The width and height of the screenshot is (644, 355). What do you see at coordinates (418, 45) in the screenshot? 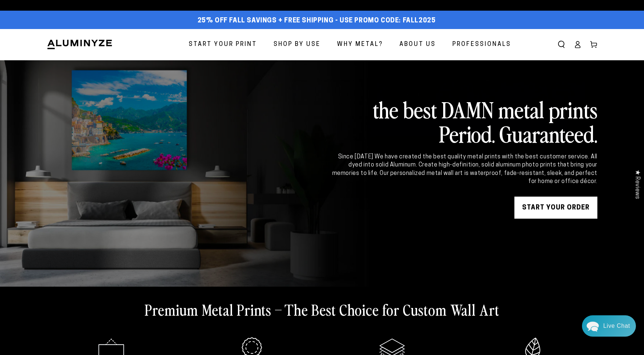
I see `a: About Us` at bounding box center [418, 45].